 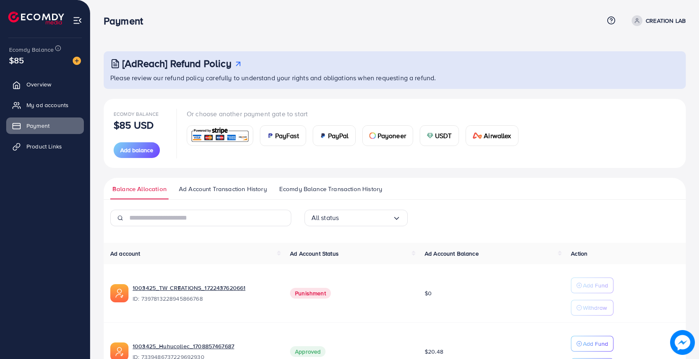 What do you see at coordinates (126, 21) in the screenshot?
I see `h3: Payment` at bounding box center [126, 21].